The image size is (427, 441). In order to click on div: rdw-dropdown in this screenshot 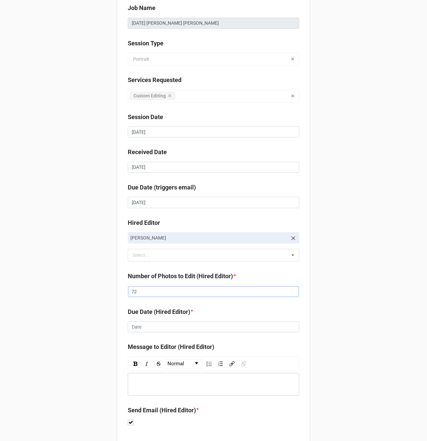, I will do `click(184, 364)`.